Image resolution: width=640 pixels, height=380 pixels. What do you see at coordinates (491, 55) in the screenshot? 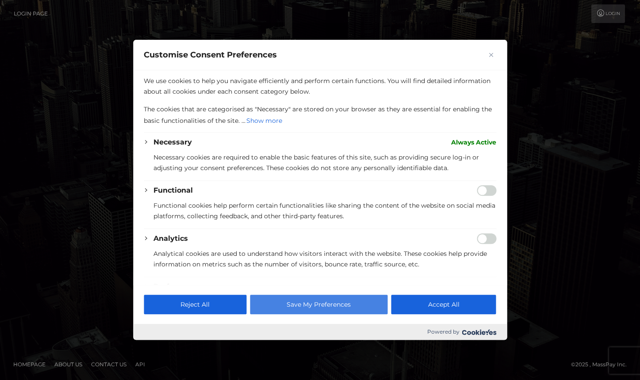
I see `img: Close` at bounding box center [491, 55].